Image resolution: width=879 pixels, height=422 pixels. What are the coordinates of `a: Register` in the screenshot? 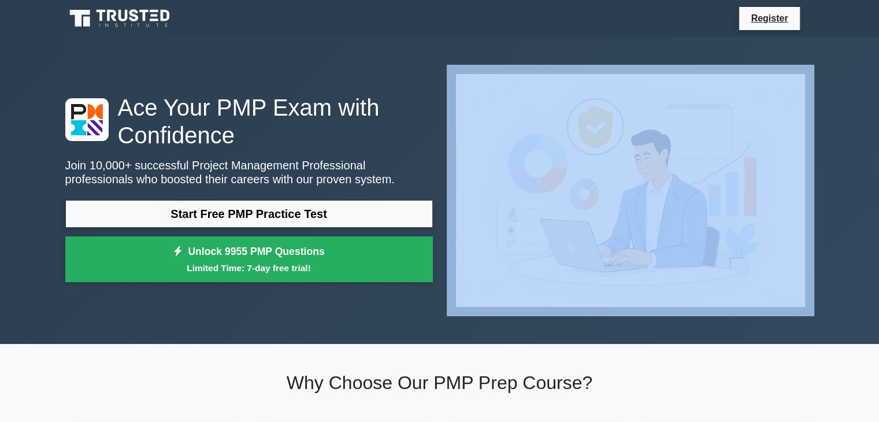 It's located at (770, 18).